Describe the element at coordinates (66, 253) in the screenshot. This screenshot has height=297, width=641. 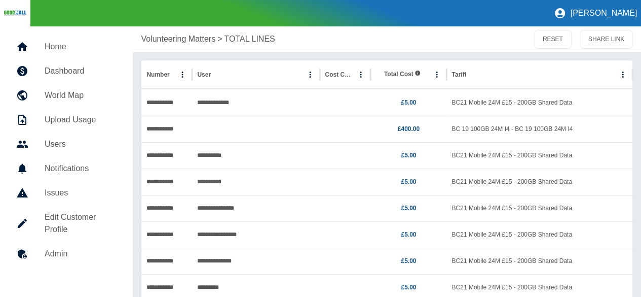
I see `a: Admin` at that location.